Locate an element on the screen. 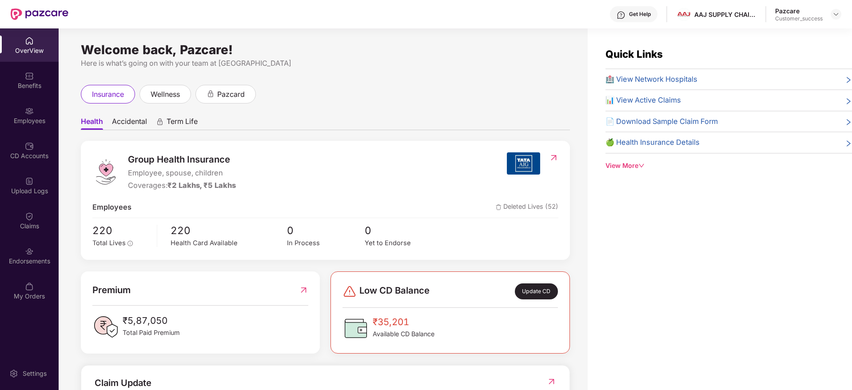 The image size is (852, 390). span: 🍏 Health Insurance Details is located at coordinates (652, 143).